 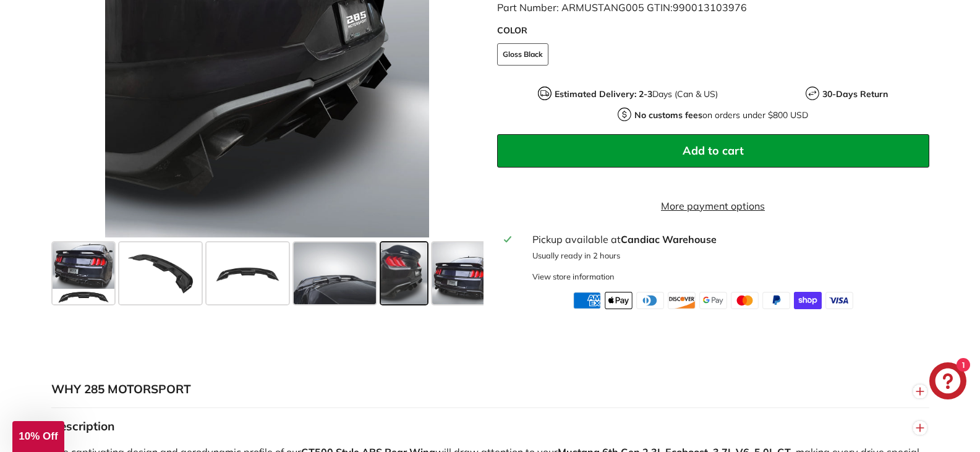 What do you see at coordinates (636, 94) in the screenshot?
I see `p: Days (Can & US)` at bounding box center [636, 94].